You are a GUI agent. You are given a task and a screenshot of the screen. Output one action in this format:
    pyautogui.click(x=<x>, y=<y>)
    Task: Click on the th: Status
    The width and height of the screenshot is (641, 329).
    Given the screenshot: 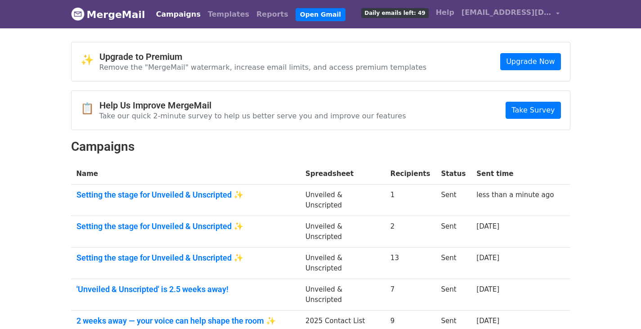 What is the action you would take?
    pyautogui.click(x=453, y=174)
    